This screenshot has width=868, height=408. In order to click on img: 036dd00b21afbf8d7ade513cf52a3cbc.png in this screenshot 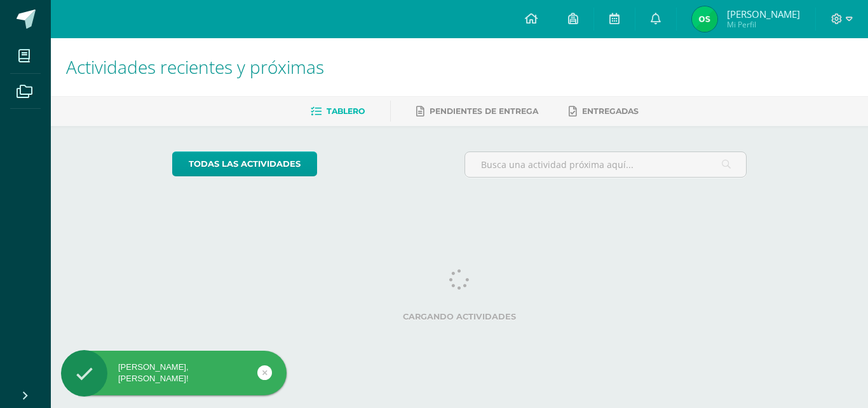, I will do `click(705, 19)`.